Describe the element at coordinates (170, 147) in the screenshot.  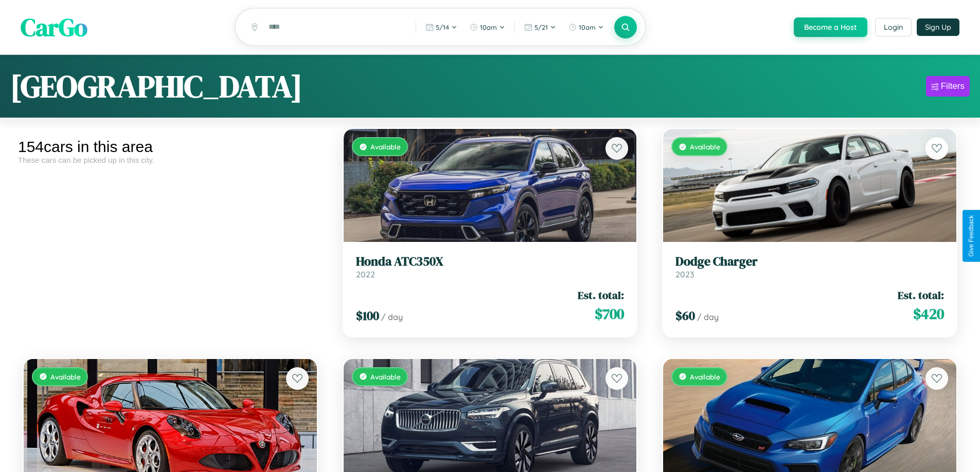
I see `div: 154 cars in this area` at that location.